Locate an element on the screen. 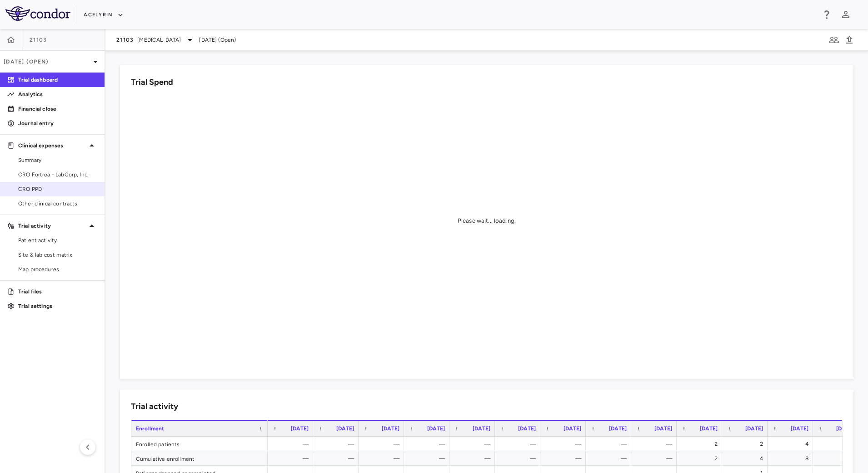 The height and width of the screenshot is (473, 868). span: Summary is located at coordinates (58, 160).